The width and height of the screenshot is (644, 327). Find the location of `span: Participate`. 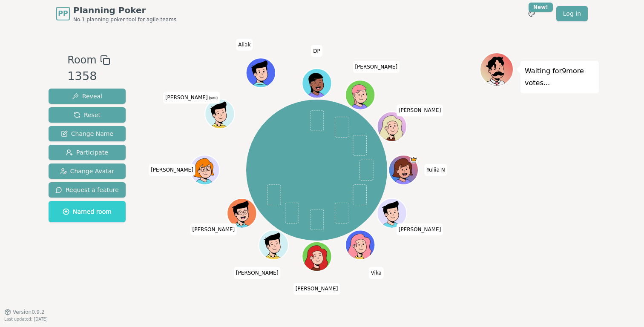

span: Participate is located at coordinates (87, 152).